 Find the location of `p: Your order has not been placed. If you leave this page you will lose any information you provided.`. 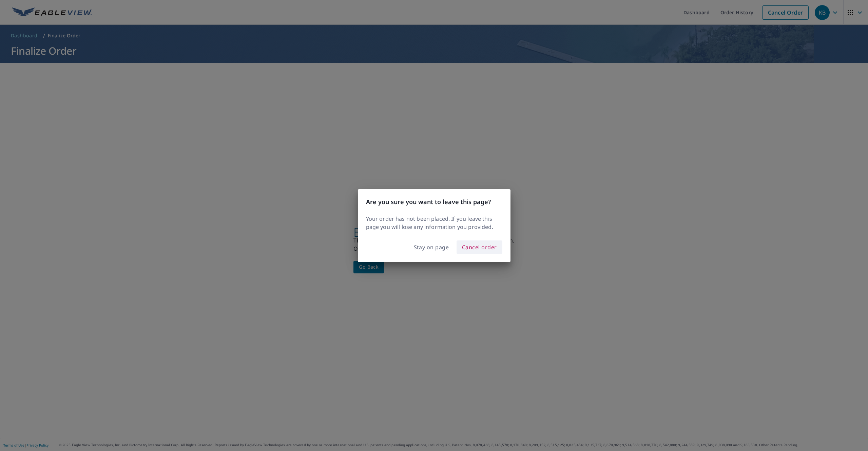

p: Your order has not been placed. If you leave this page you will lose any information you provided. is located at coordinates (434, 223).